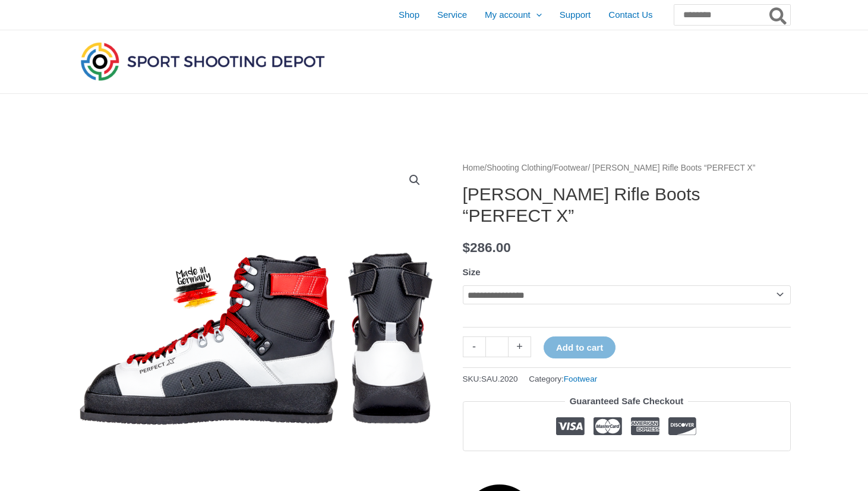 The image size is (868, 491). What do you see at coordinates (519, 168) in the screenshot?
I see `a: Shooting Clothing` at bounding box center [519, 168].